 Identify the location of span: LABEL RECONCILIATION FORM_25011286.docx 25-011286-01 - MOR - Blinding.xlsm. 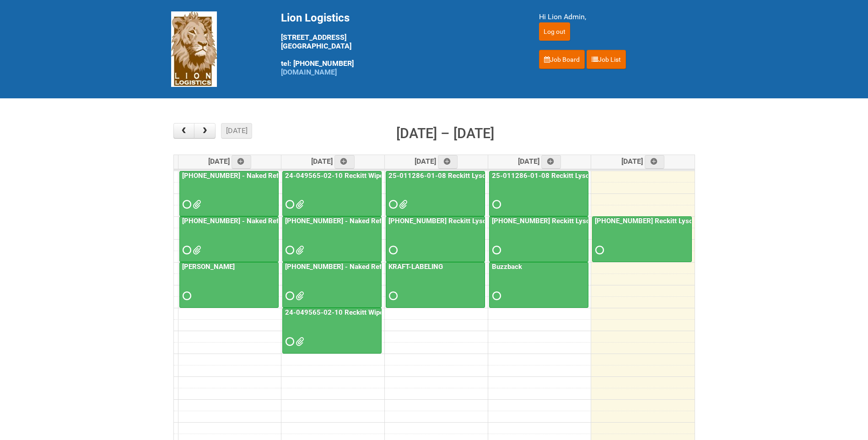
(403, 205).